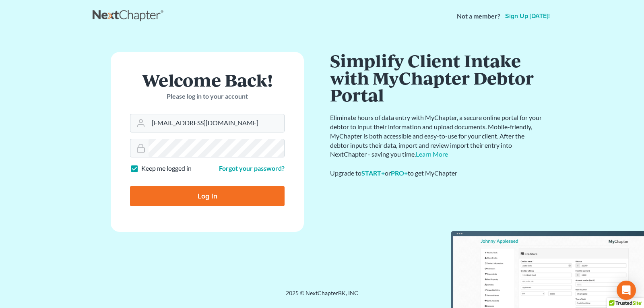 This screenshot has width=644, height=308. I want to click on div: 2025 © NextChapterBK, INC, so click(322, 296).